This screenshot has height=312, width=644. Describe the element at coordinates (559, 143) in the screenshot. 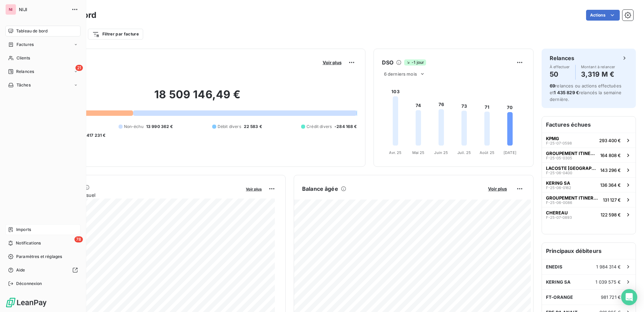

I see `span: F-25-07-0598` at that location.